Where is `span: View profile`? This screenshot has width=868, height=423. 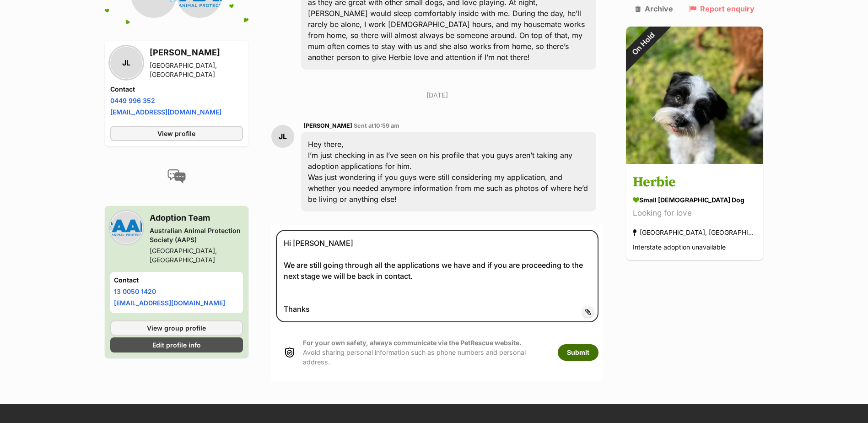
span: View profile is located at coordinates (176, 133).